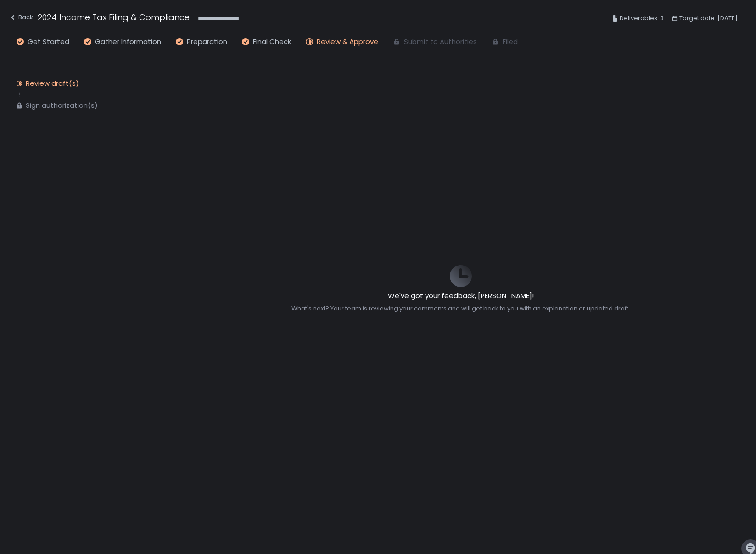 The image size is (756, 554). What do you see at coordinates (347, 42) in the screenshot?
I see `span: Review & Approve` at bounding box center [347, 42].